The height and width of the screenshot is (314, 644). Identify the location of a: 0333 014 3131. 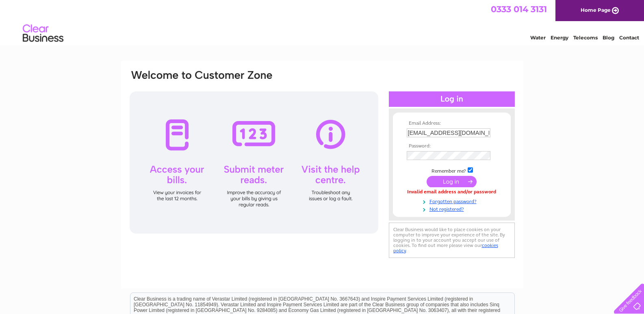
(518, 9).